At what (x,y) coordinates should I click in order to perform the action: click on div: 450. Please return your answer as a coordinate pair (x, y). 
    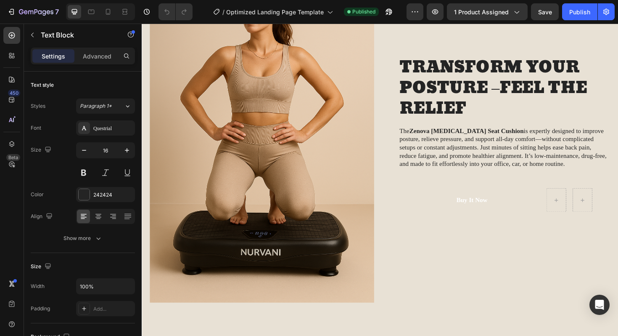
    Looking at the image, I should click on (14, 93).